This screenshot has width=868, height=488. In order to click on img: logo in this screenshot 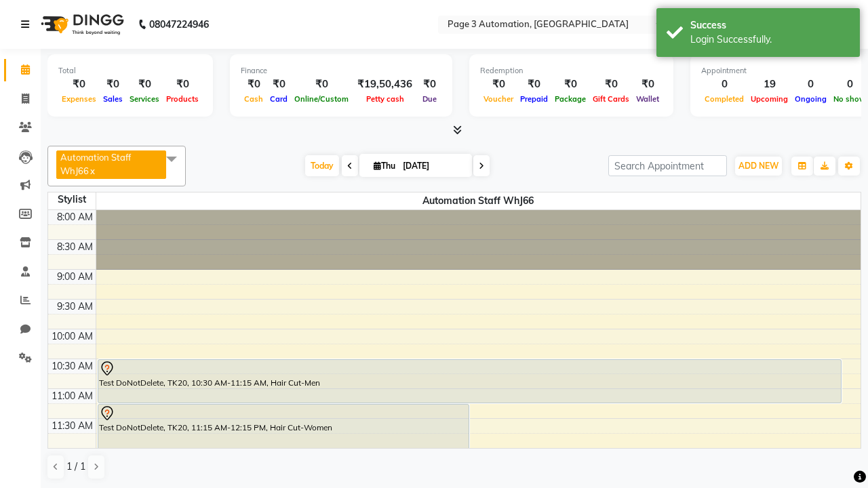, I will do `click(81, 25)`.